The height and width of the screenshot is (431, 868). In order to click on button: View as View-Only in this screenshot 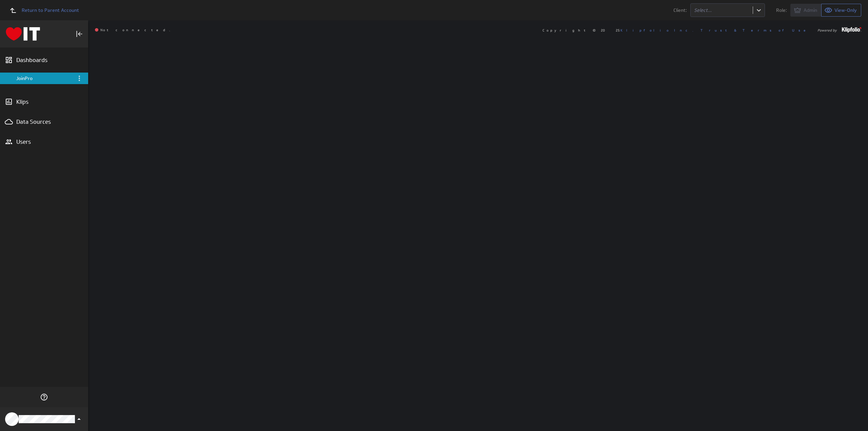, I will do `click(841, 10)`.